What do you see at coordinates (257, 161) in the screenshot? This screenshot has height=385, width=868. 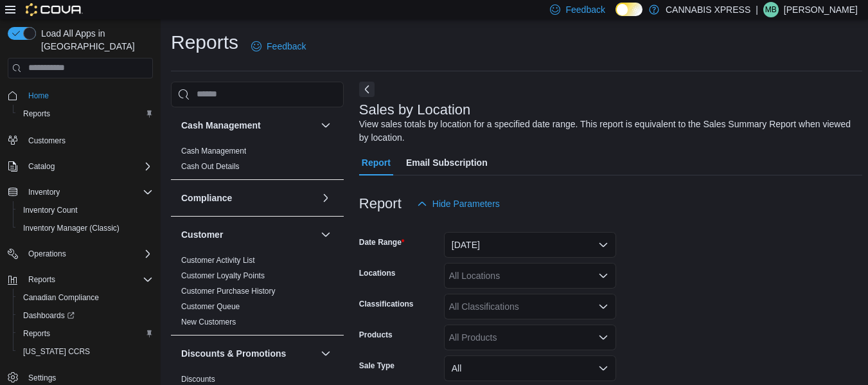 I see `div: Cash Management` at bounding box center [257, 161].